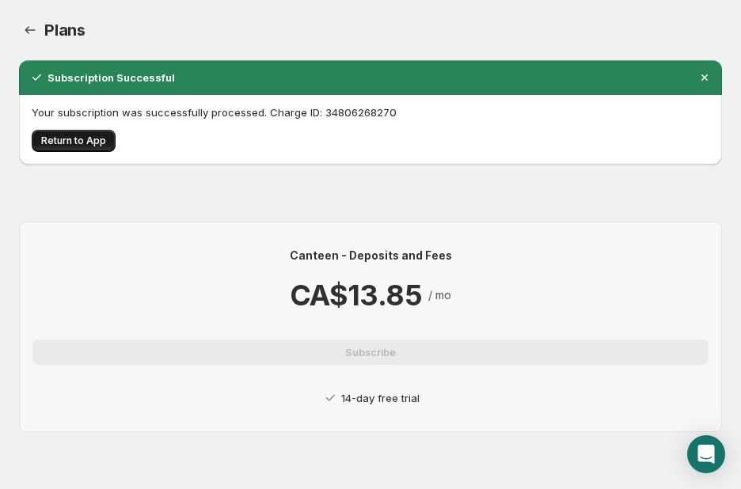 Image resolution: width=741 pixels, height=489 pixels. What do you see at coordinates (380, 398) in the screenshot?
I see `p: 14-day free trial` at bounding box center [380, 398].